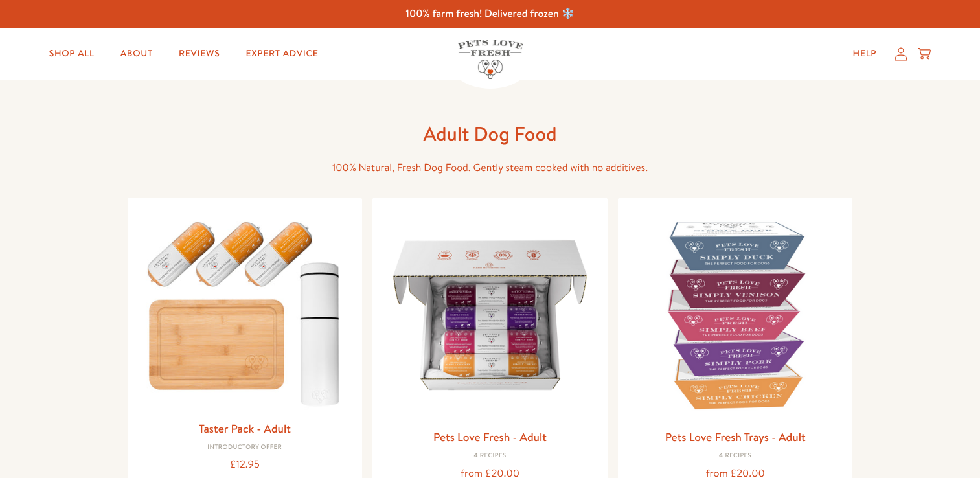  What do you see at coordinates (199, 53) in the screenshot?
I see `a: Reviews` at bounding box center [199, 53].